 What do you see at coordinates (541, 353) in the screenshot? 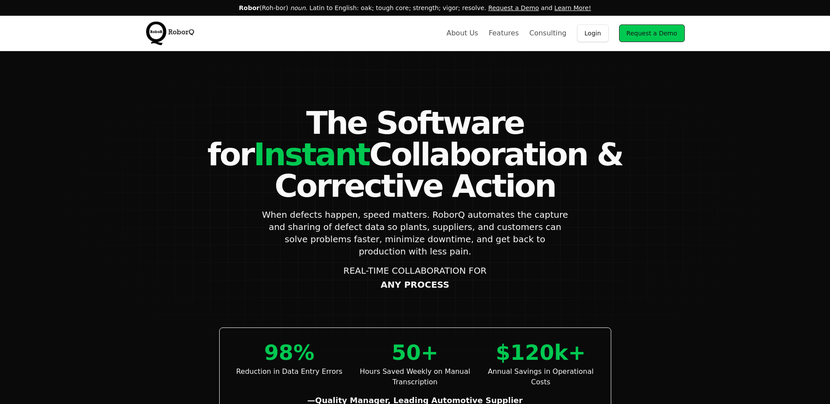
I see `p: $120k+` at bounding box center [541, 353].